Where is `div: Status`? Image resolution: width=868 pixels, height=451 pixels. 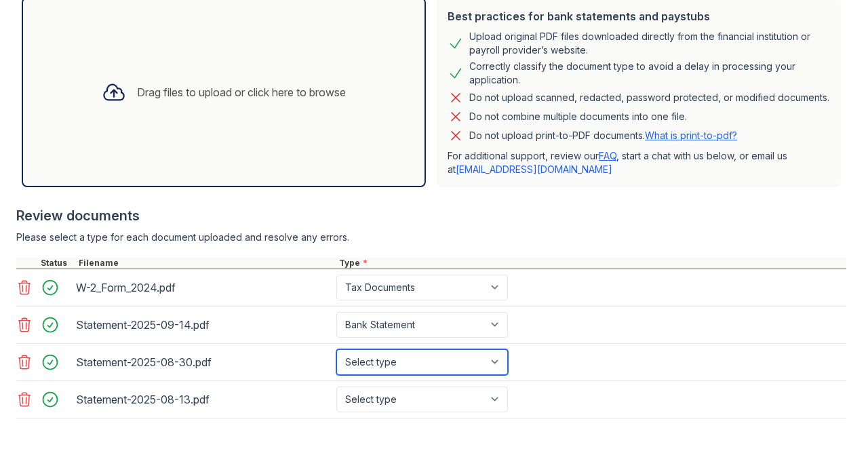
div: Status is located at coordinates (57, 263).